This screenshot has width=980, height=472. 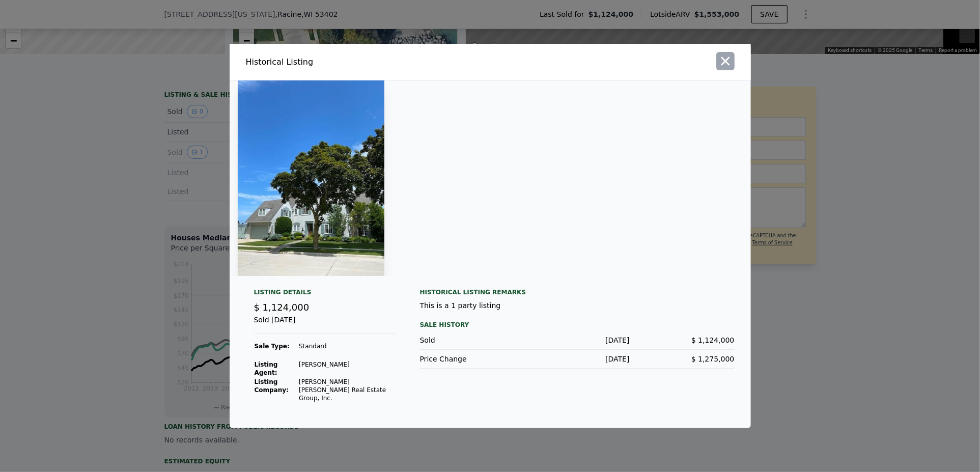 What do you see at coordinates (311, 178) in the screenshot?
I see `img: Property Img` at bounding box center [311, 178].